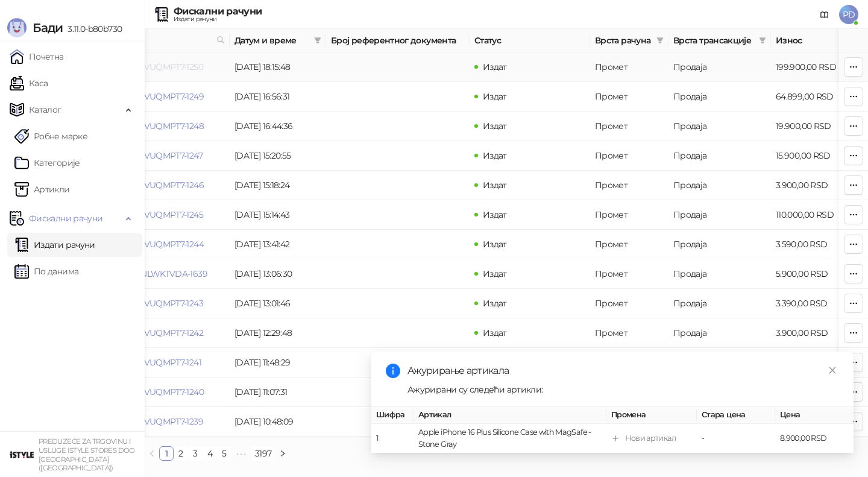 The image size is (868, 477). I want to click on a: Каса, so click(29, 83).